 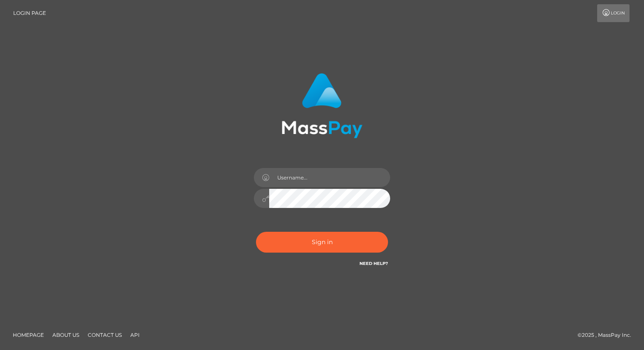 What do you see at coordinates (608, 335) in the screenshot?
I see `div: © 2025 , MassPay Inc.` at bounding box center [608, 335].